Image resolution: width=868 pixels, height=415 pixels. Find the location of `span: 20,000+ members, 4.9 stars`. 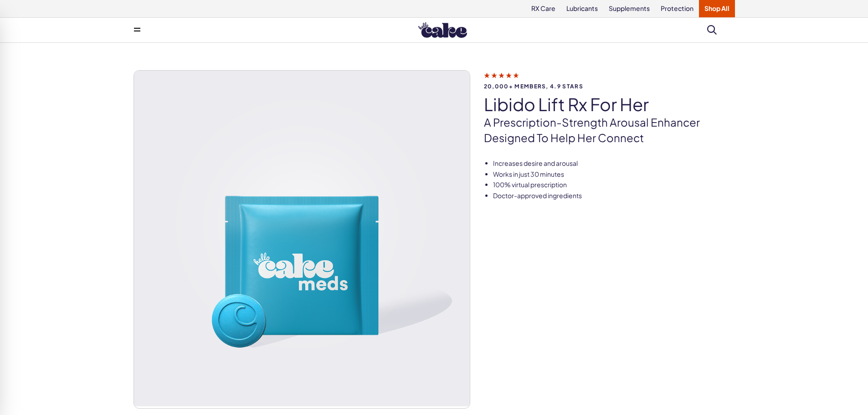

span: 20,000+ members, 4.9 stars is located at coordinates (609, 86).